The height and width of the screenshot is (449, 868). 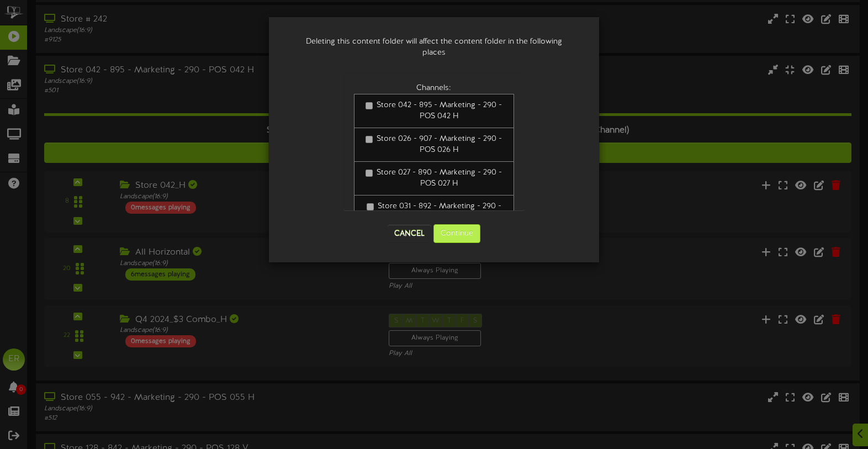 I want to click on button: Cancel, so click(x=409, y=233).